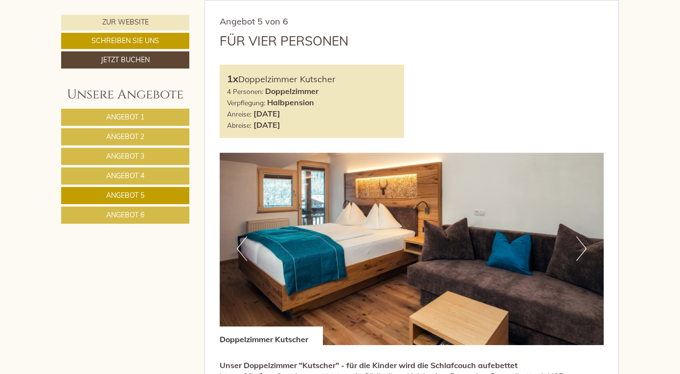  I want to click on button: Previous, so click(242, 248).